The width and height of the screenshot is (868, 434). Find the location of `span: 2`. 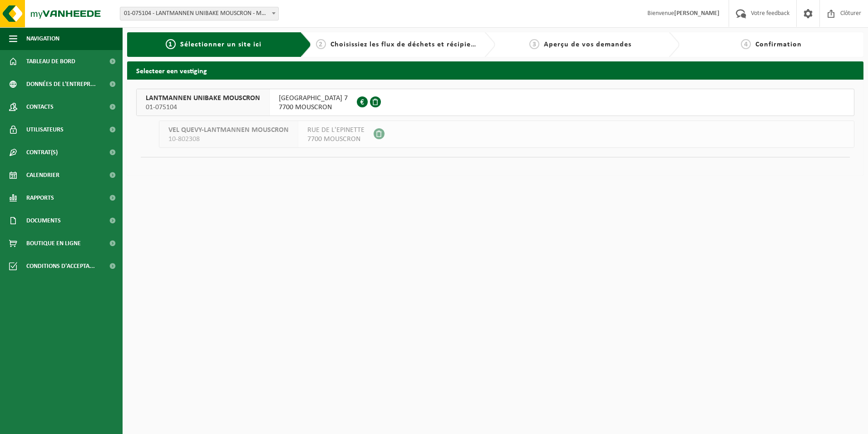

span: 2 is located at coordinates (321, 44).